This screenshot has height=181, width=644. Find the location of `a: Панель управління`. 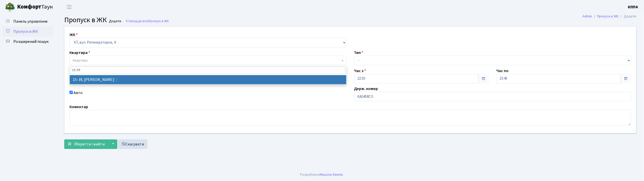

a: Панель управління is located at coordinates (28, 21).